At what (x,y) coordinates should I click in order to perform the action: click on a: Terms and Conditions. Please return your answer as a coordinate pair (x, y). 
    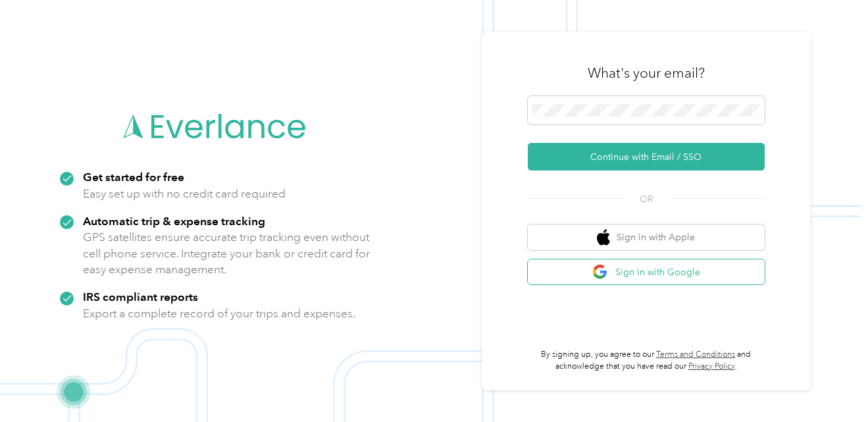
    Looking at the image, I should click on (695, 354).